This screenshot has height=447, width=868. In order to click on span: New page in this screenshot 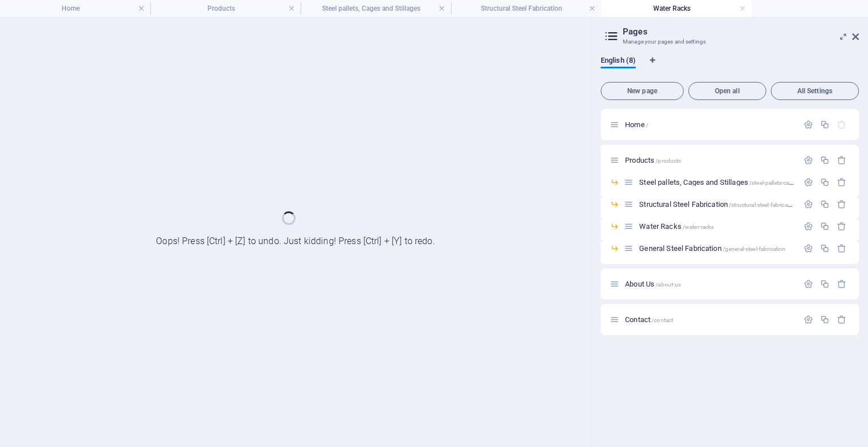, I will do `click(642, 91)`.